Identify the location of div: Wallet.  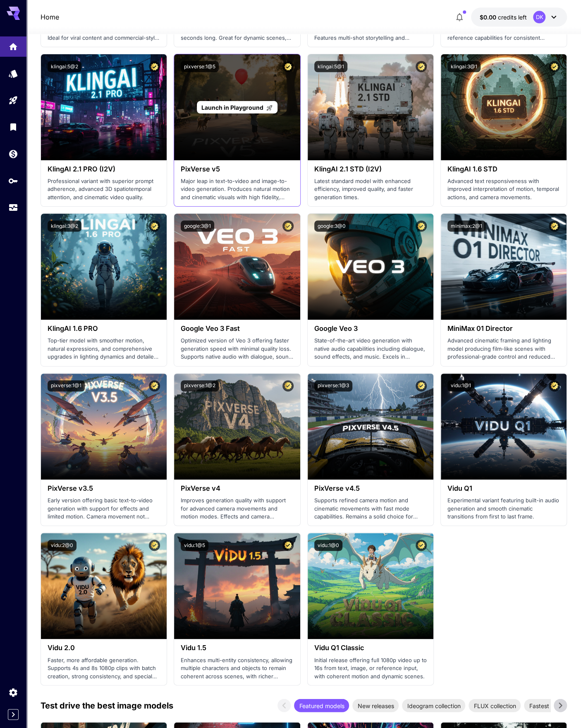
(14, 151).